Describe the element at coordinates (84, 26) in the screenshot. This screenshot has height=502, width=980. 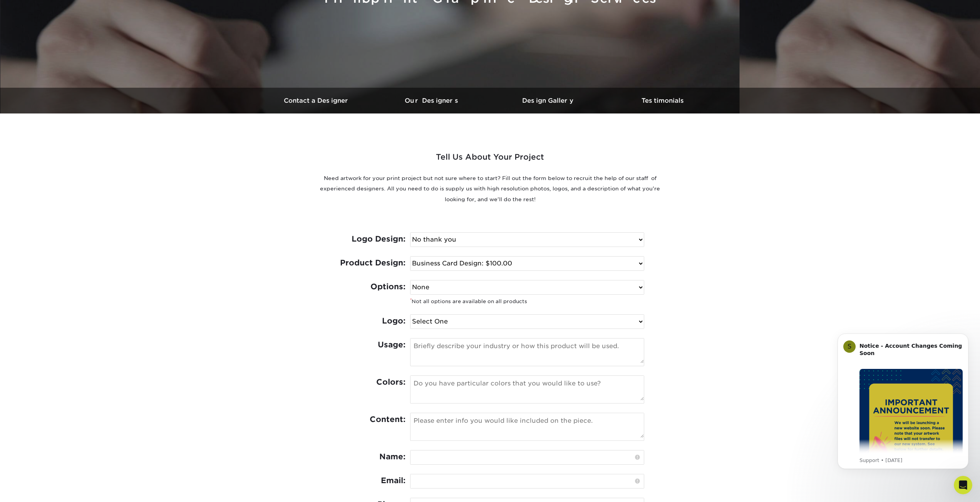
I see `b: Notice - Account Changes Coming Soon` at that location.